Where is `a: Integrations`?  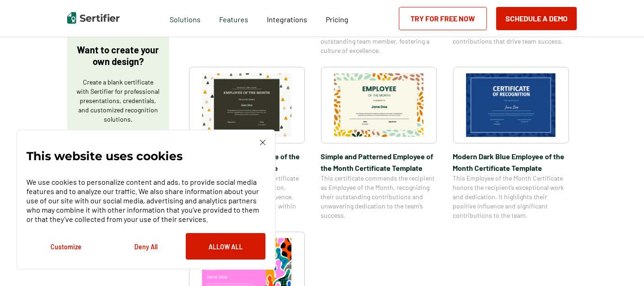
a: Integrations is located at coordinates (287, 18).